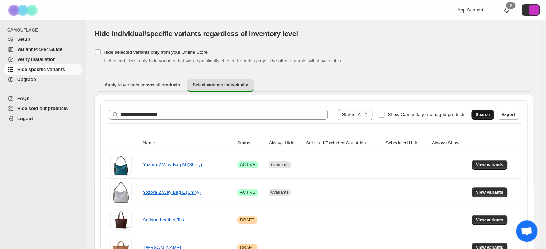  I want to click on img: Antique Leather Tote, so click(121, 220).